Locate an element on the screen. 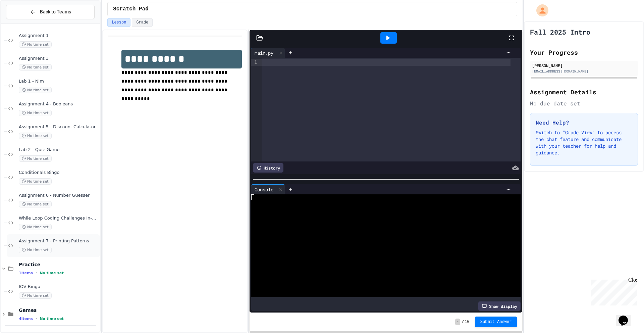  span: Games is located at coordinates (59, 310).